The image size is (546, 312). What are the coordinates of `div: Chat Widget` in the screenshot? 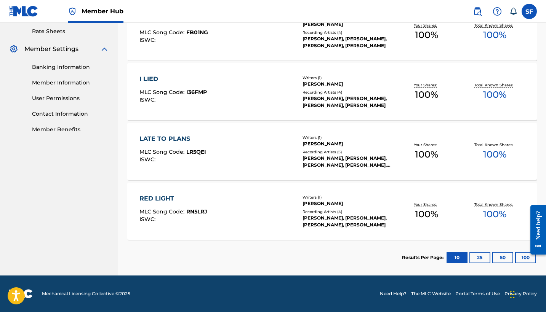 It's located at (527, 294).